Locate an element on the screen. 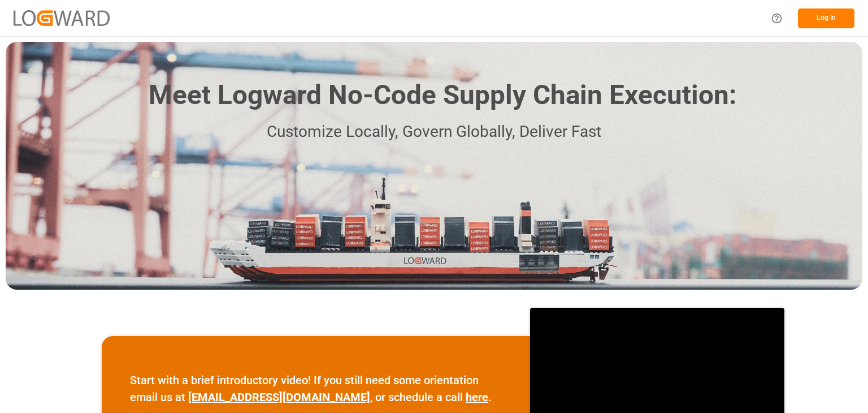  h1: Meet Logward No-Code Supply Chain Execution: is located at coordinates (442, 95).